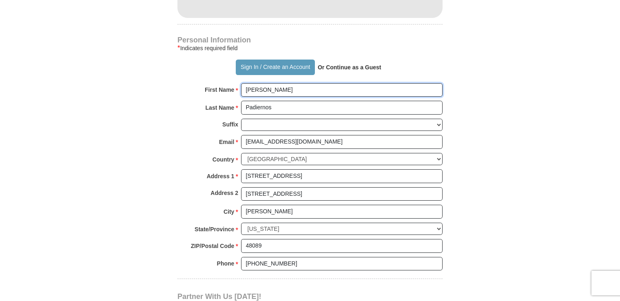 The image size is (620, 301). What do you see at coordinates (275, 67) in the screenshot?
I see `button: Sign In / Create an Account` at bounding box center [275, 67].